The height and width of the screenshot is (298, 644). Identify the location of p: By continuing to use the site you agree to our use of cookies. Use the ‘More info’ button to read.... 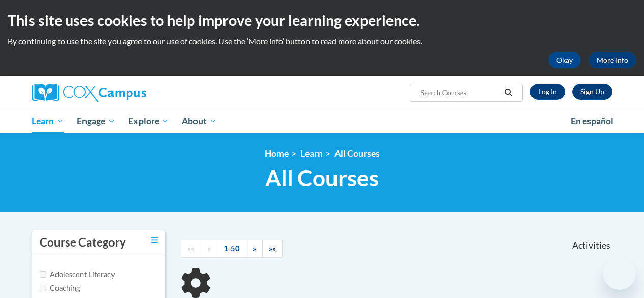
(322, 41).